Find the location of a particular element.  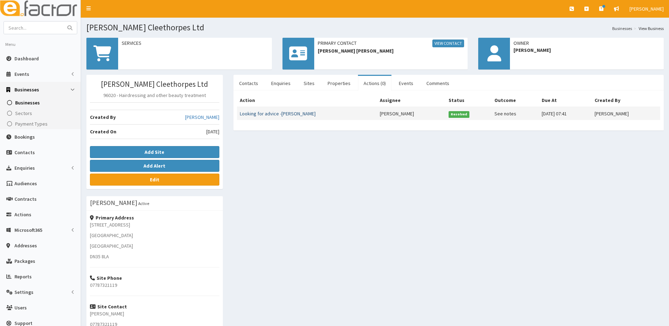

a: Sectors is located at coordinates (41, 113).